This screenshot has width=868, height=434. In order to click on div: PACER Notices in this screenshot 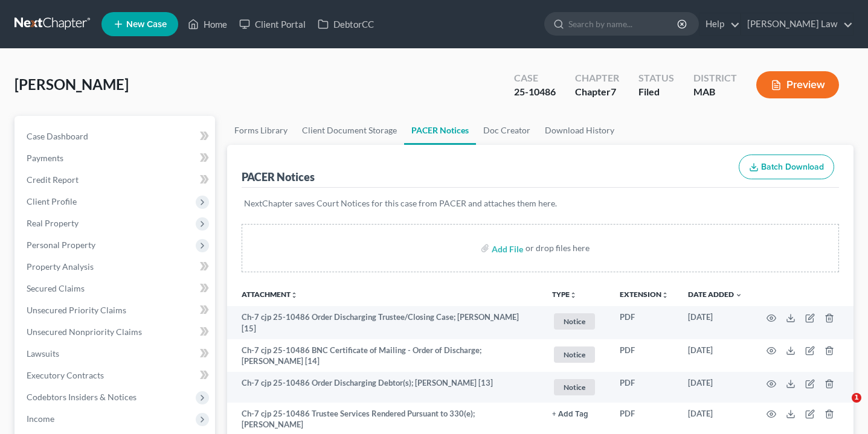, I will do `click(278, 176)`.